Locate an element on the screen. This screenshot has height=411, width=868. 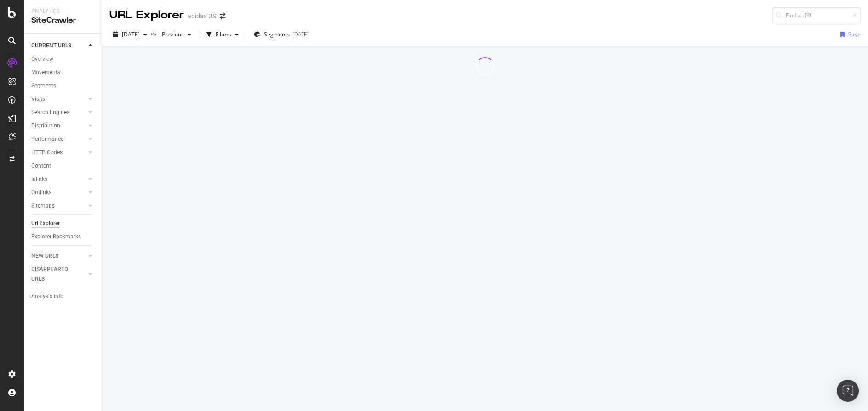
span: 2025 Sep. 23rd is located at coordinates (130, 34).